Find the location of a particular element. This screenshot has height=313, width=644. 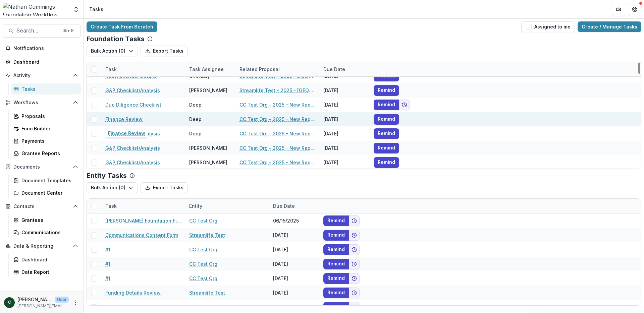

a: Finance Review is located at coordinates (124, 119).